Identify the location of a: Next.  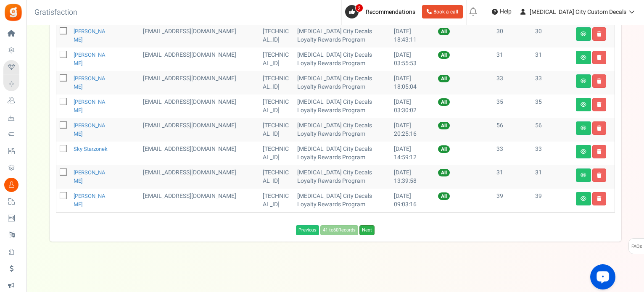
(367, 231).